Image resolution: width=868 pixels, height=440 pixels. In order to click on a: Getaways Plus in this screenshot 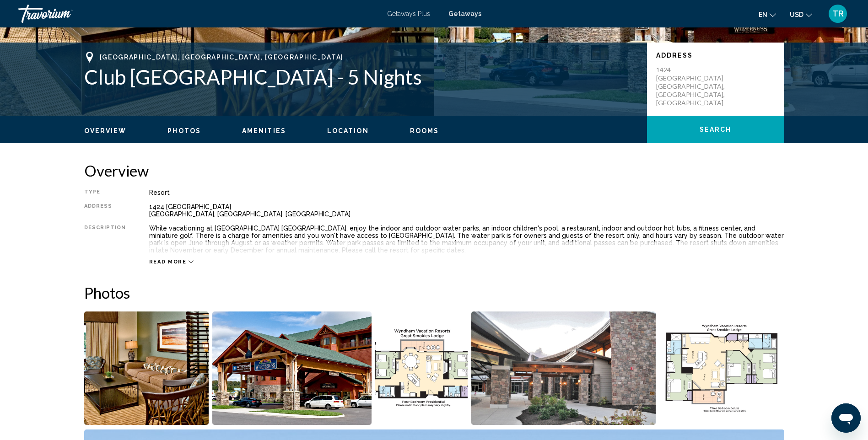, I will do `click(409, 14)`.